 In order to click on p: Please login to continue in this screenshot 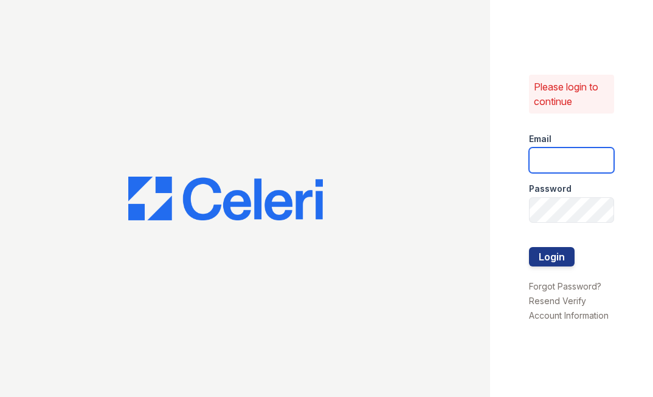, I will do `click(571, 94)`.